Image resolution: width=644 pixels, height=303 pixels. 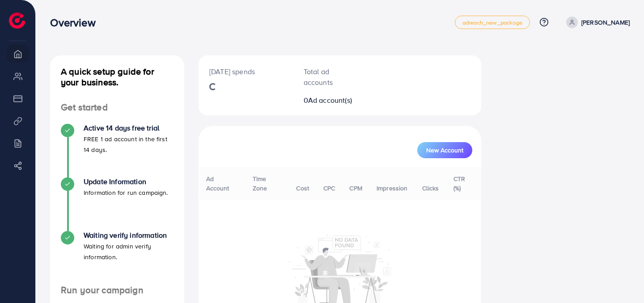 I want to click on p: Waiting for admin verify information., so click(x=128, y=252).